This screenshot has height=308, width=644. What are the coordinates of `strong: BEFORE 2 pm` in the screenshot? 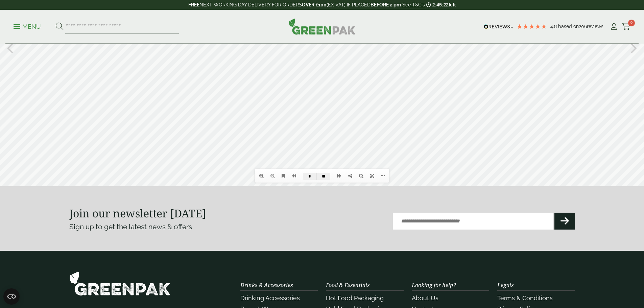 It's located at (386, 5).